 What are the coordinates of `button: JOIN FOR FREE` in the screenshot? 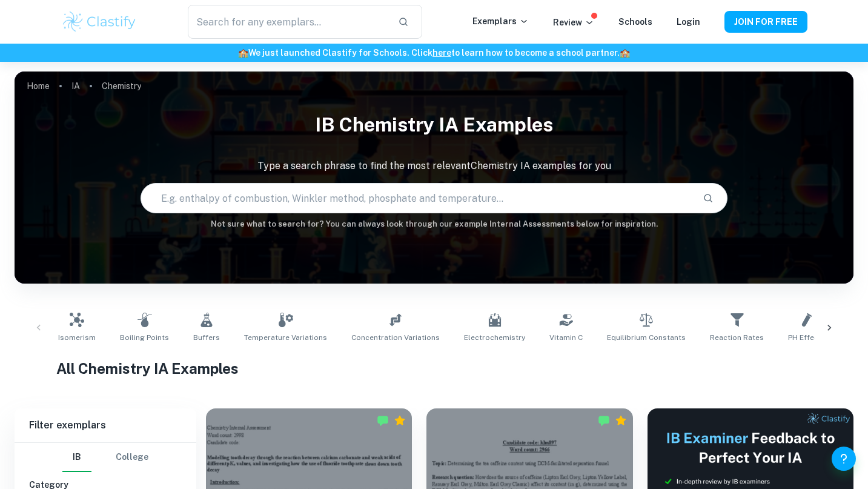 It's located at (765, 22).